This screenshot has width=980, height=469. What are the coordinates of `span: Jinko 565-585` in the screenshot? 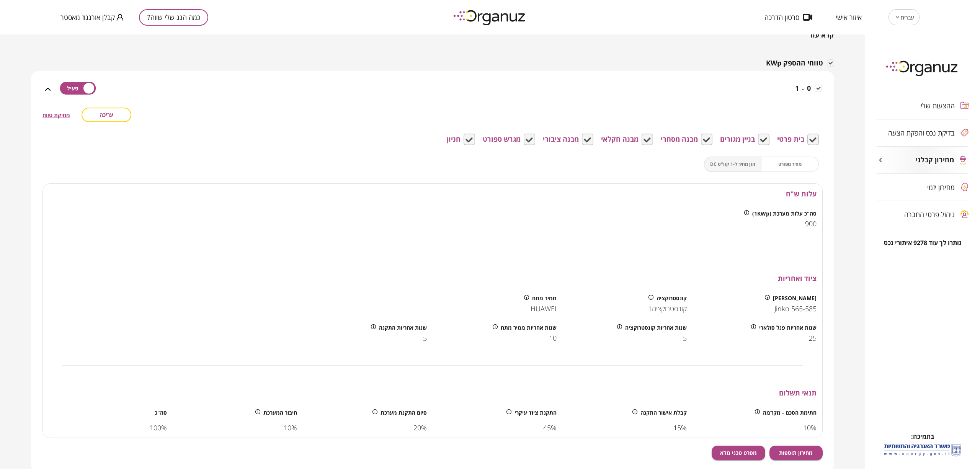 It's located at (796, 309).